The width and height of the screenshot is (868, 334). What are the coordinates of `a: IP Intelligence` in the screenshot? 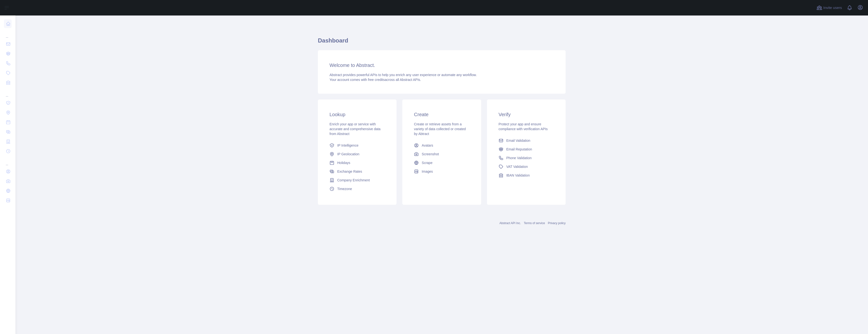 It's located at (357, 146).